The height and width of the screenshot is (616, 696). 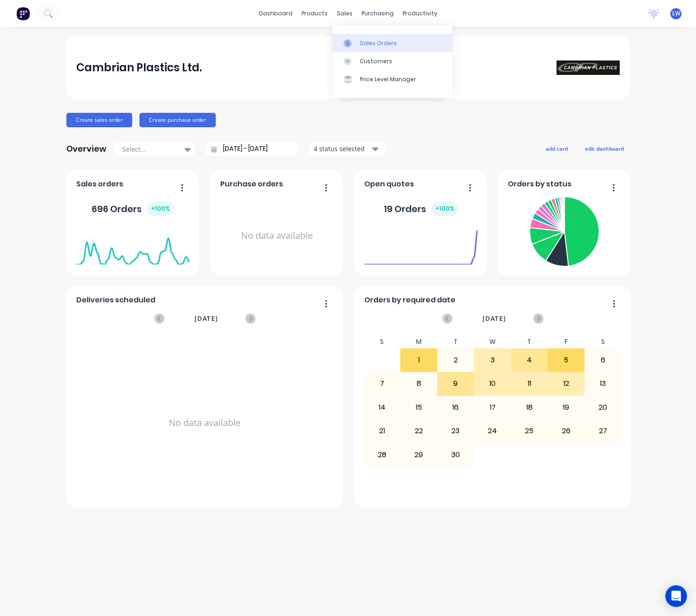 I want to click on div: 26, so click(x=566, y=431).